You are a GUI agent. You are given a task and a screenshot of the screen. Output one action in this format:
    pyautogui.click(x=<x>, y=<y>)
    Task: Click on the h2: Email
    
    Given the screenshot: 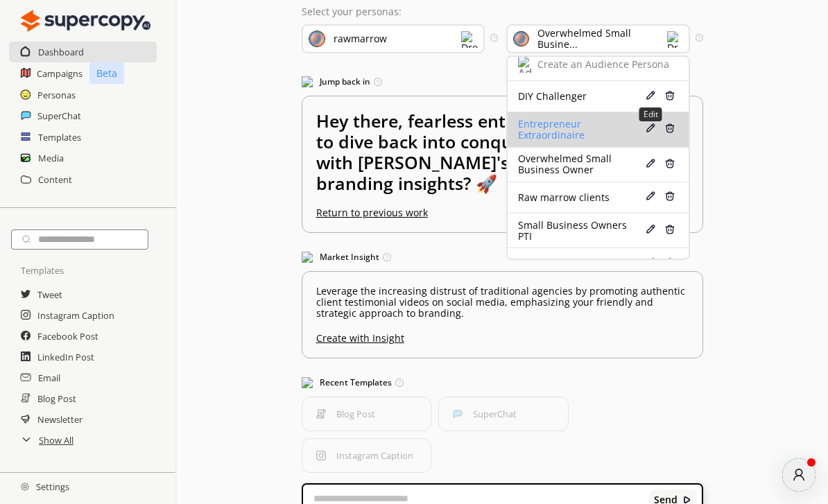 What is the action you would take?
    pyautogui.click(x=49, y=378)
    